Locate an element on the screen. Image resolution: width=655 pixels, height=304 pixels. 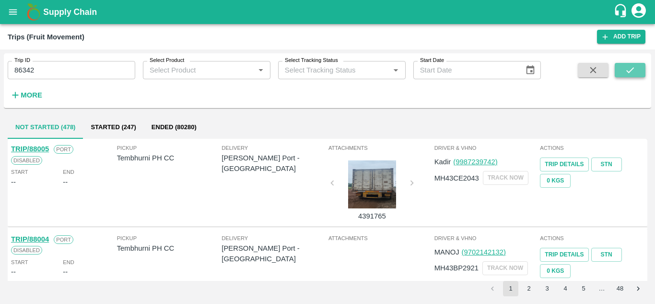
button: page 1 is located at coordinates (511, 288).